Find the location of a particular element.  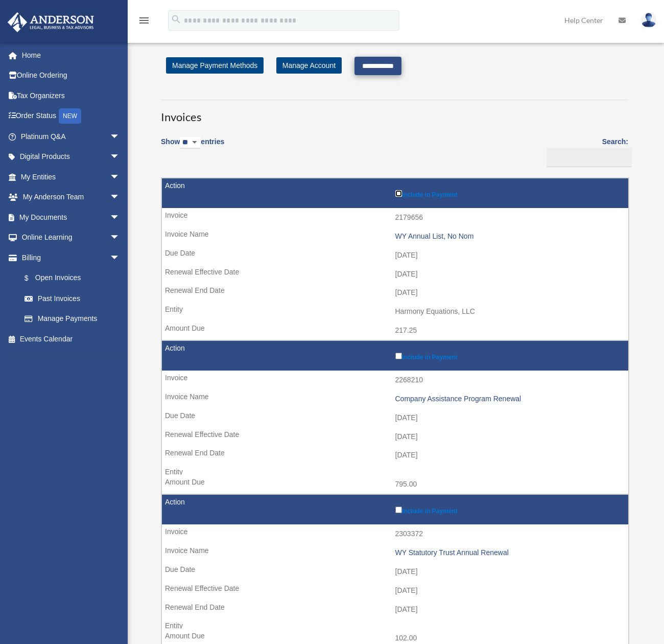

td: 217.25 is located at coordinates (395, 330).